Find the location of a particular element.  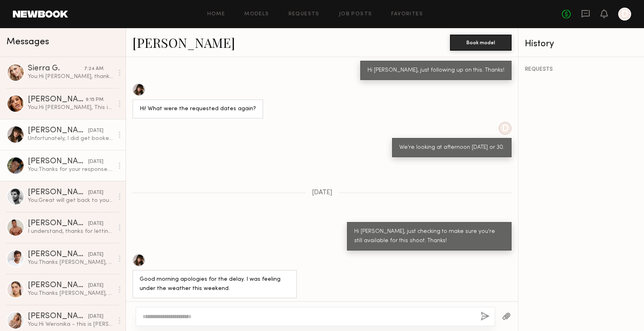

div: REQUESTS is located at coordinates (581, 69).